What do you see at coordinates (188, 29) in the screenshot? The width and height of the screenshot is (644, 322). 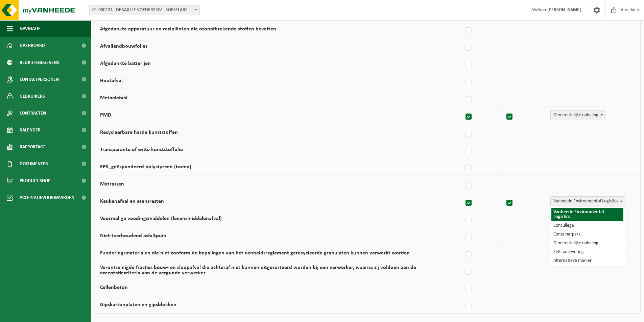 I see `label: Afgedankte apparatuur en recipiënten die ozonafbrekende stoffen bevatten` at bounding box center [188, 29].